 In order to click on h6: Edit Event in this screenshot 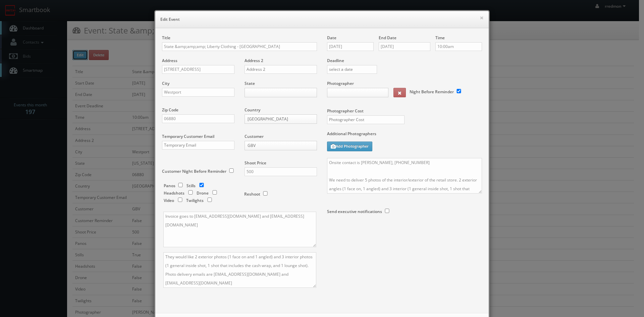, I will do `click(322, 19)`.